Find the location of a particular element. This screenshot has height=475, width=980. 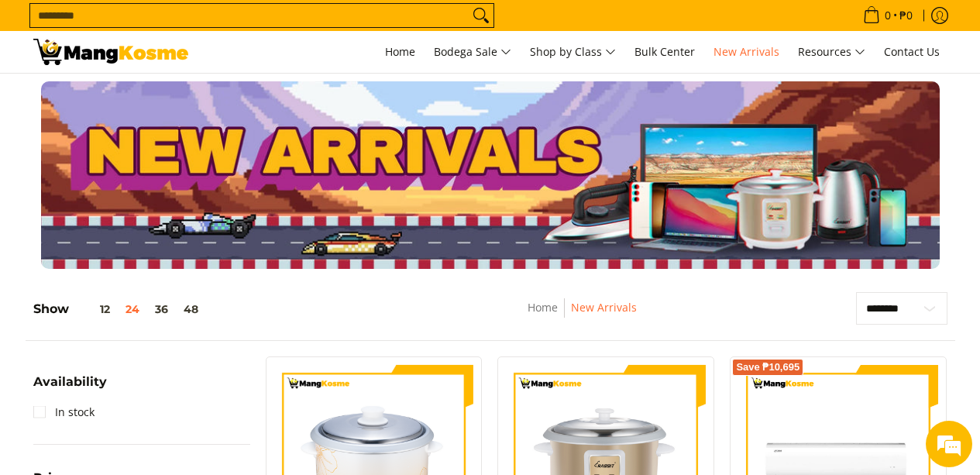

span: Shop by Class is located at coordinates (573, 52).